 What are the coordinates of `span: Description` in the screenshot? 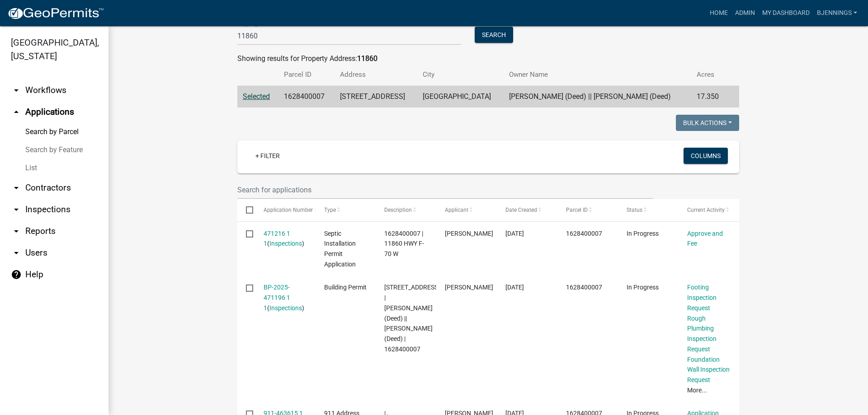 It's located at (397, 210).